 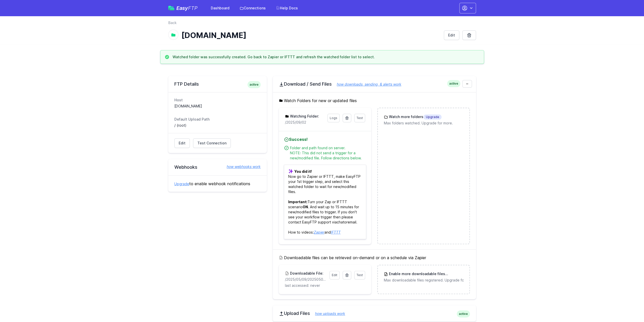 What do you see at coordinates (187, 8) in the screenshot?
I see `span: Easy` at bounding box center [187, 8].